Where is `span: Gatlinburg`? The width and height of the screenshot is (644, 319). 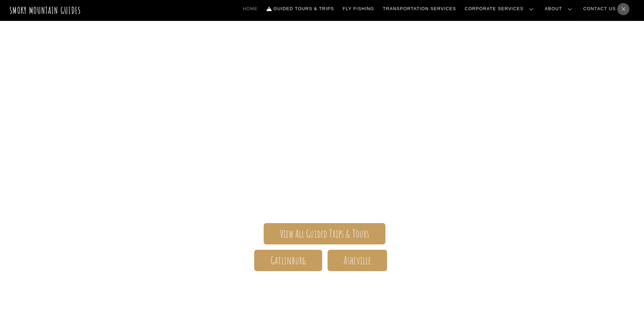
span: Gatlinburg is located at coordinates (288, 260).